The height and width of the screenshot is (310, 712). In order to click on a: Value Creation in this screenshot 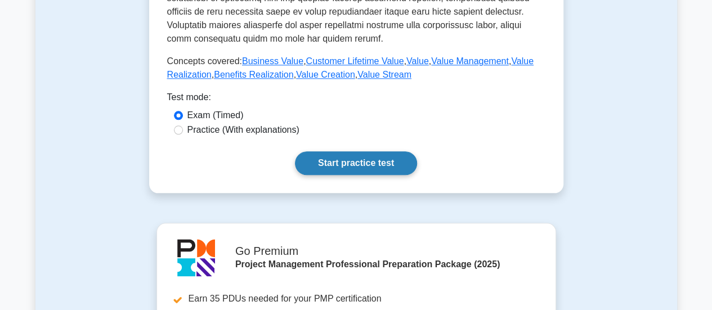, I will do `click(325, 74)`.